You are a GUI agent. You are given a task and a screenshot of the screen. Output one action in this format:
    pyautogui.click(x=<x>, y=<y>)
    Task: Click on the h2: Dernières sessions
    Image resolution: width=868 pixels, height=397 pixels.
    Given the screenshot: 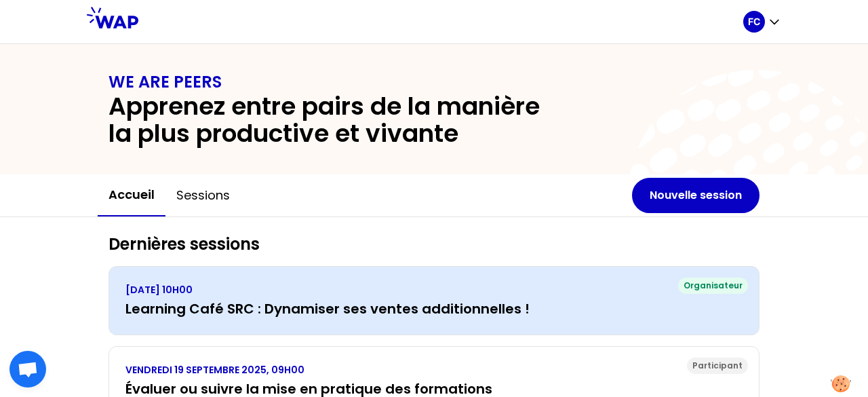 What is the action you would take?
    pyautogui.click(x=434, y=244)
    